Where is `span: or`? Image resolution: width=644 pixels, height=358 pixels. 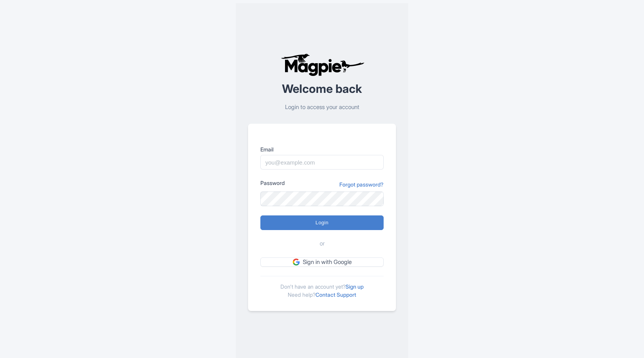
span: or is located at coordinates (322, 244).